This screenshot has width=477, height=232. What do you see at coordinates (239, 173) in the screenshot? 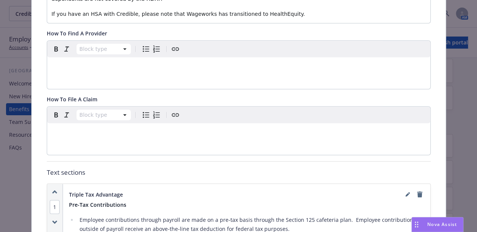
I see `p: Text sections` at bounding box center [239, 173].